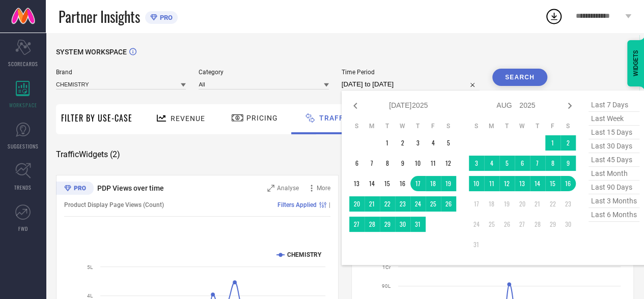 Image resolution: width=644 pixels, height=299 pixels. Describe the element at coordinates (418, 224) in the screenshot. I see `td: Thu Jul 31 2025` at that location.